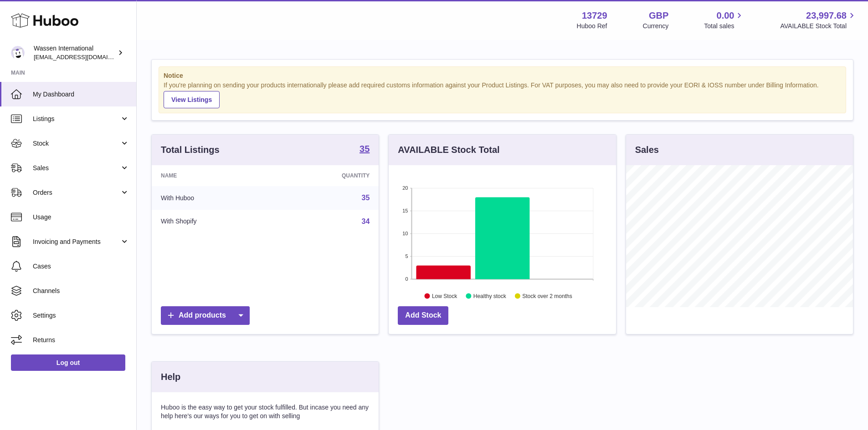 The image size is (868, 430). What do you see at coordinates (191, 100) in the screenshot?
I see `a: View Listings` at bounding box center [191, 100].